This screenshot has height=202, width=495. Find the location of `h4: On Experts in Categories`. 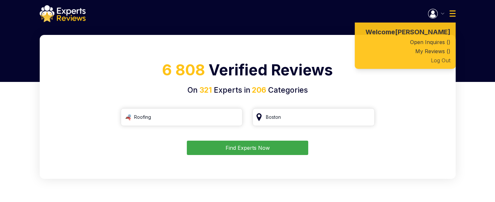

h4: On Experts in Categories is located at coordinates (248, 90).